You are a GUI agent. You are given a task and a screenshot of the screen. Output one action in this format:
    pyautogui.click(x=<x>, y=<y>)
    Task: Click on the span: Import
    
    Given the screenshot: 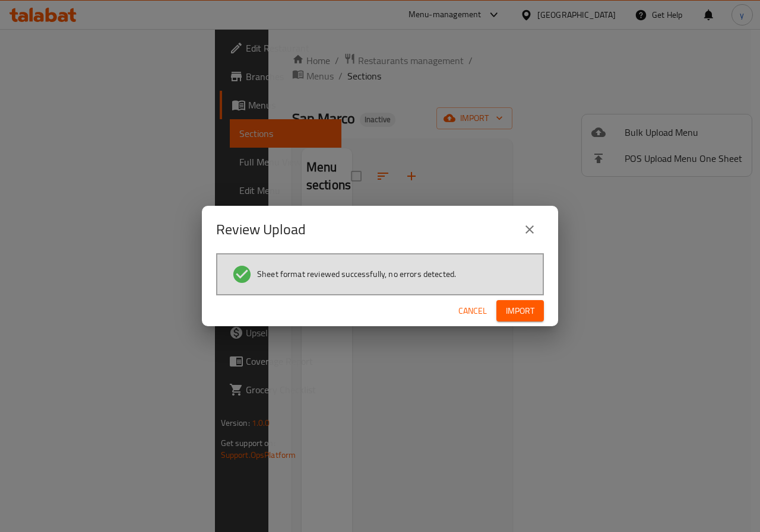 What is the action you would take?
    pyautogui.click(x=520, y=311)
    